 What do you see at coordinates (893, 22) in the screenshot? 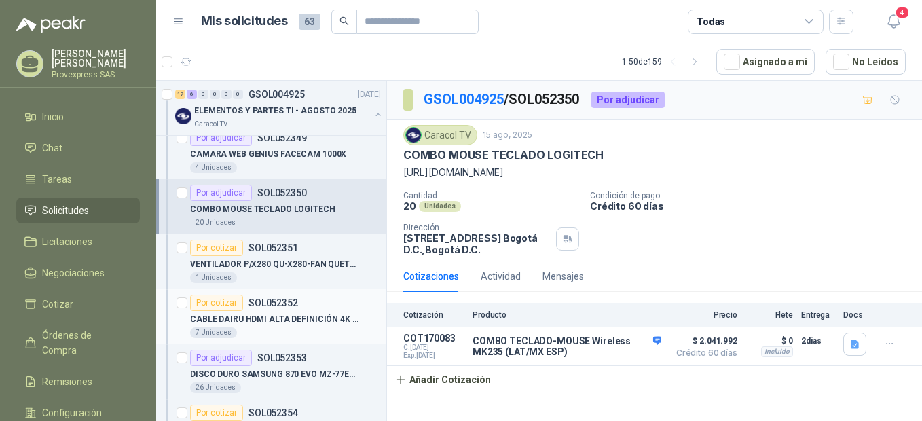
I see `button: 4` at bounding box center [893, 22].